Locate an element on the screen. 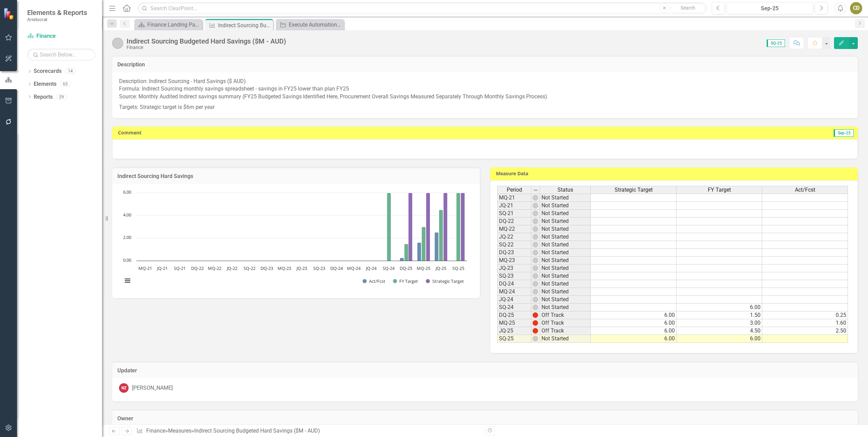 The image size is (868, 437). div: 29 is located at coordinates (62, 96).